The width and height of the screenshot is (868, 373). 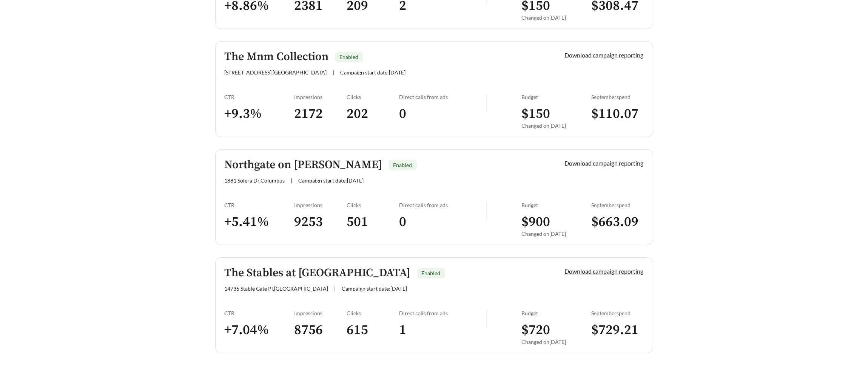 What do you see at coordinates (321, 330) in the screenshot?
I see `h3: 8756` at bounding box center [321, 330].